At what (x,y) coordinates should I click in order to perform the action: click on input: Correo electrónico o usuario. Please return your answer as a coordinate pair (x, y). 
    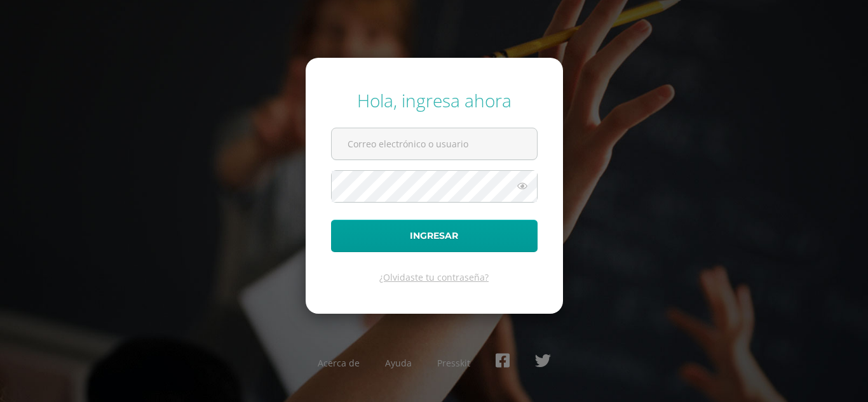
    Looking at the image, I should click on (434, 143).